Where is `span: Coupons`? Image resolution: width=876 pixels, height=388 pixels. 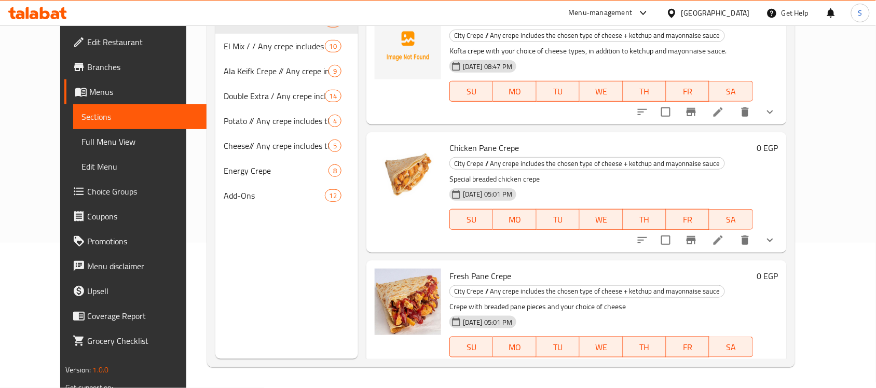
span: Coupons is located at coordinates (143, 216).